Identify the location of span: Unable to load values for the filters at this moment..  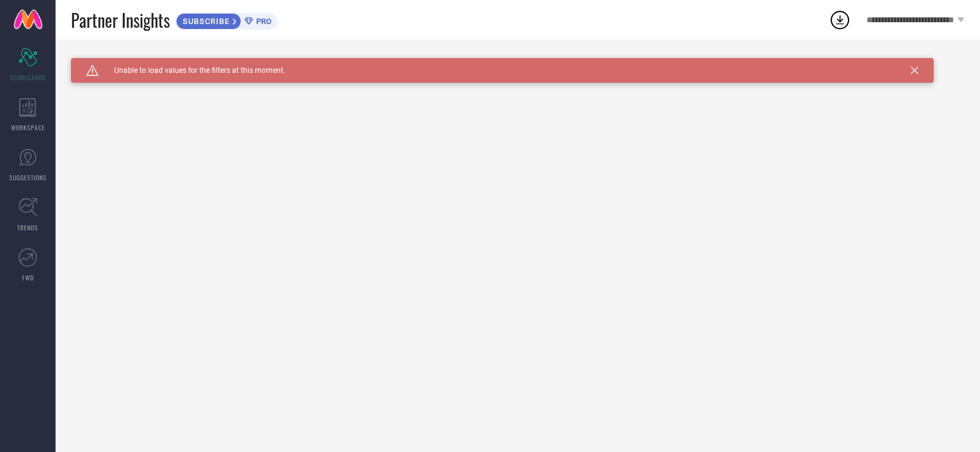
(192, 70).